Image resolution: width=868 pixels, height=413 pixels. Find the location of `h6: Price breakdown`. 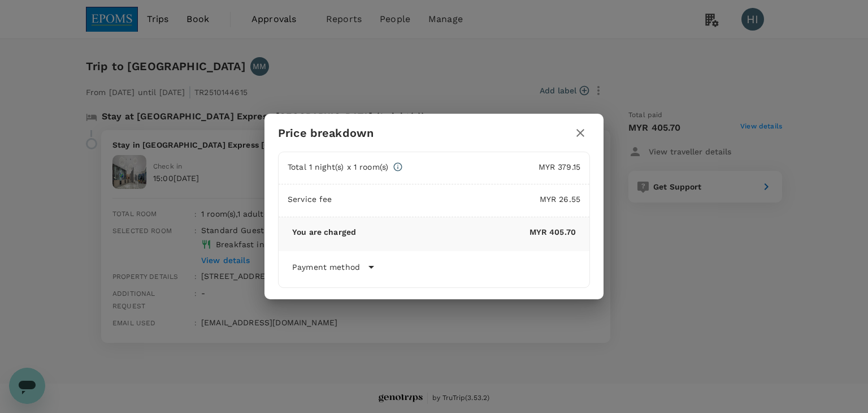

h6: Price breakdown is located at coordinates (326, 133).